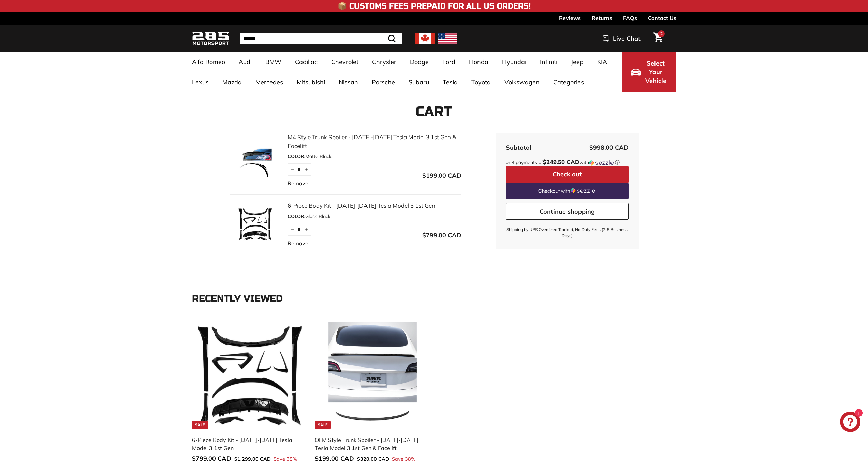 This screenshot has width=868, height=461. What do you see at coordinates (209, 61) in the screenshot?
I see `a: Alfa Romeo` at bounding box center [209, 61].